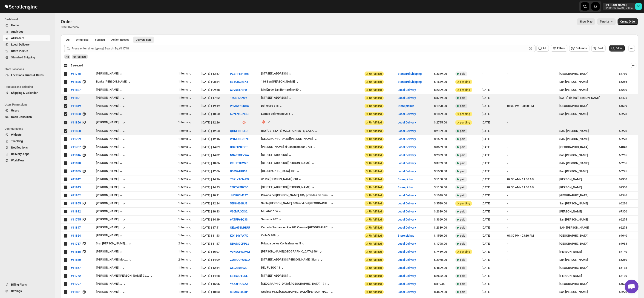 The height and width of the screenshot is (298, 644). I want to click on button: Tracking, so click(26, 141).